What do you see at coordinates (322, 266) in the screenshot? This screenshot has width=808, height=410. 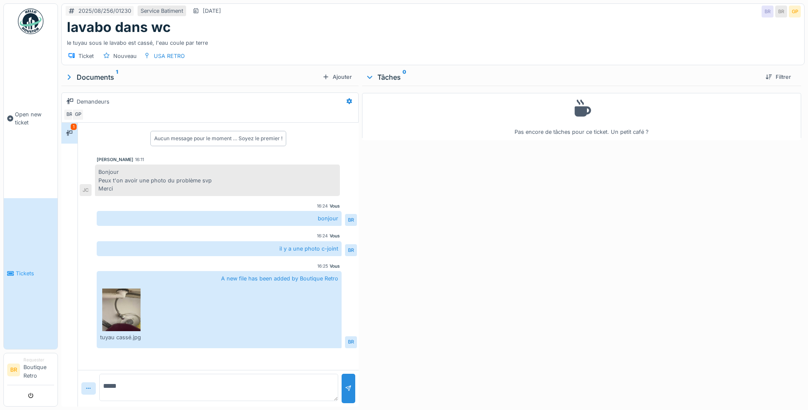 I see `div: 16:25` at bounding box center [322, 266].